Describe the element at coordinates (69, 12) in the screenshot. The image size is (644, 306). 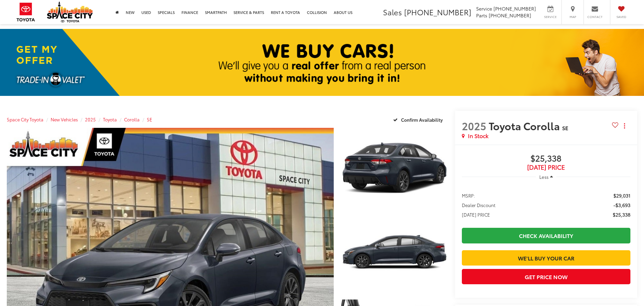
I see `img: Space City Toyota` at that location.